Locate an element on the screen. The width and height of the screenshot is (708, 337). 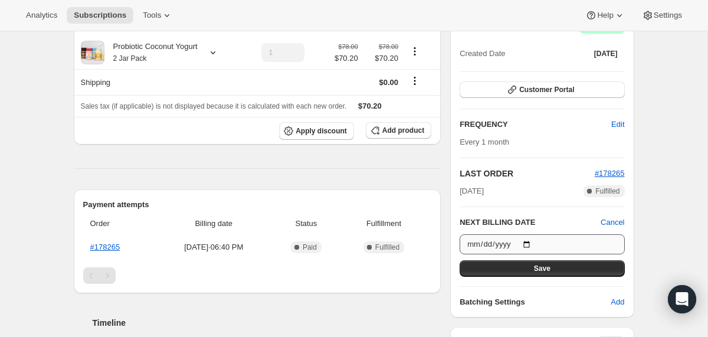
span: Every 1 month is located at coordinates (484, 142).